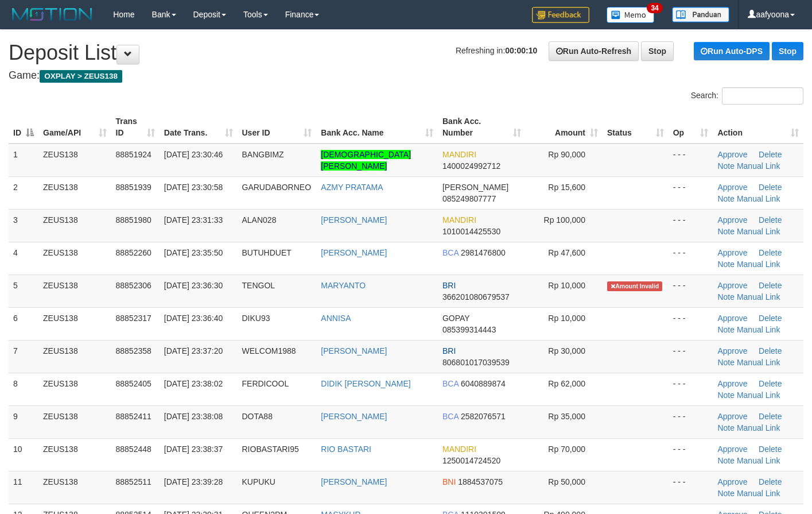 The height and width of the screenshot is (514, 812). Describe the element at coordinates (259, 220) in the screenshot. I see `span: ALAN028` at that location.